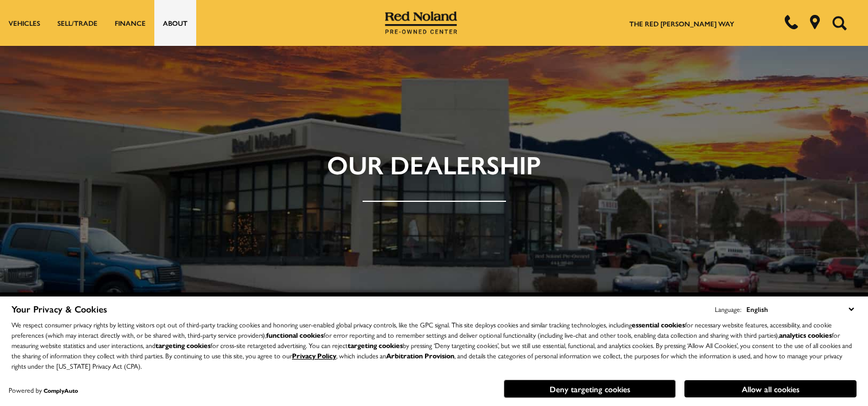  What do you see at coordinates (770, 389) in the screenshot?
I see `button: Allow all cookies` at bounding box center [770, 389].